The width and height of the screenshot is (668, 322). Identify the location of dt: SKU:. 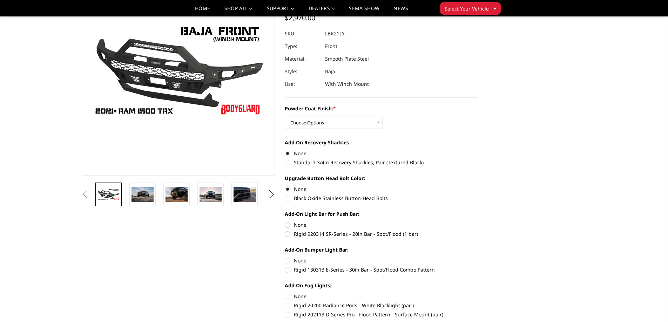
(302, 34).